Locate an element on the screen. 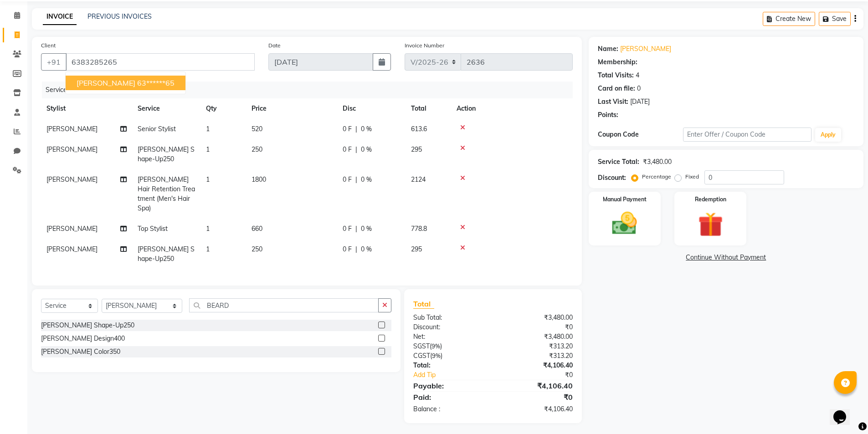 The image size is (868, 434). a: PREVIOUS INVOICES is located at coordinates (119, 16).